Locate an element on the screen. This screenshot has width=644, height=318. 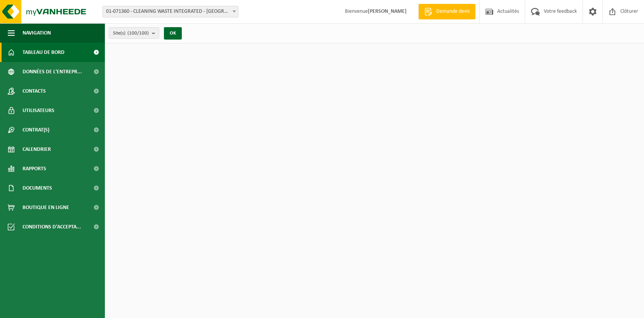
span: Contacts is located at coordinates (34, 91).